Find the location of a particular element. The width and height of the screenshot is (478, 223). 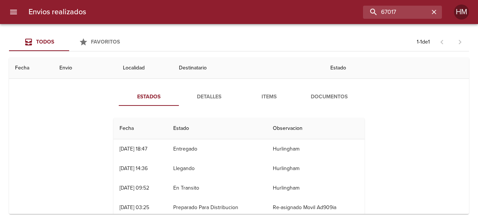

span: Estados is located at coordinates (149, 97).